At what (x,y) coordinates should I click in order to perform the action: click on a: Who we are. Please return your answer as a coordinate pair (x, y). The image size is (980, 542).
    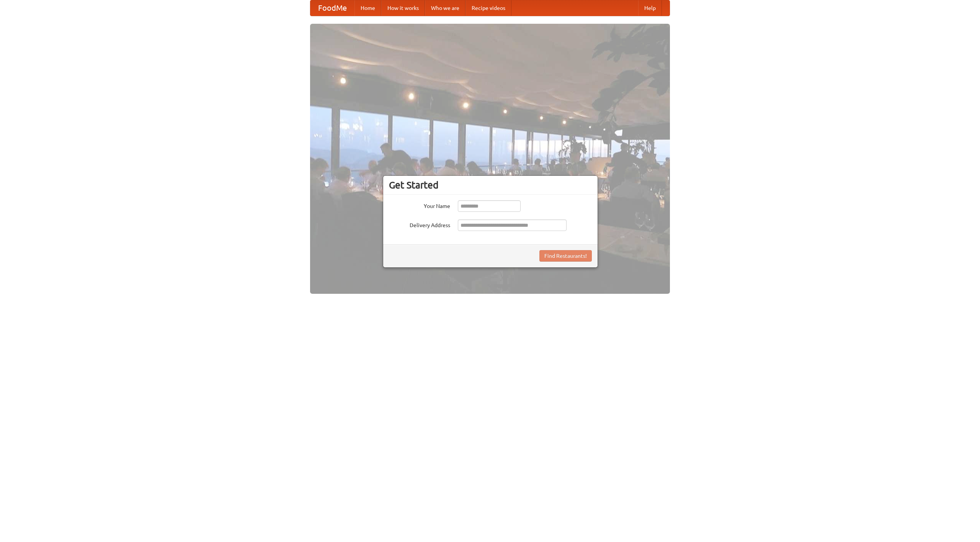
    Looking at the image, I should click on (445, 8).